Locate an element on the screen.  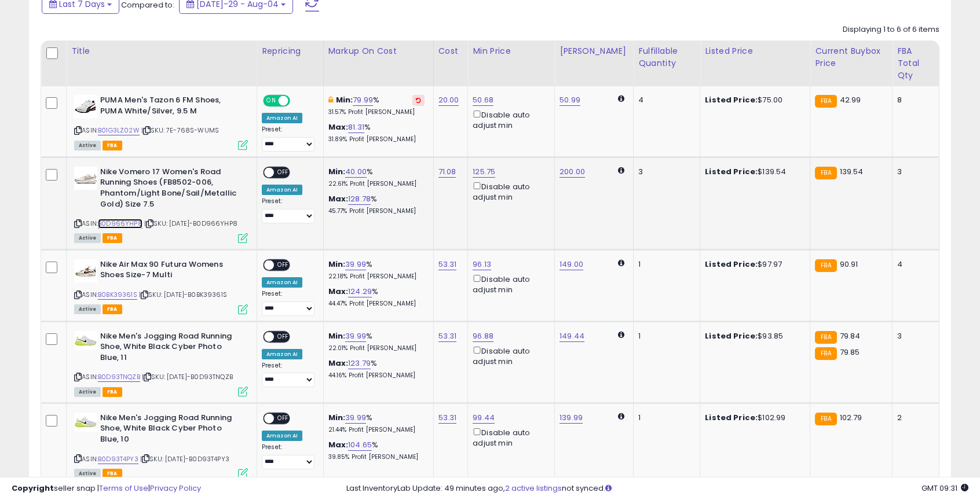
a: 124.29 is located at coordinates (359, 292).